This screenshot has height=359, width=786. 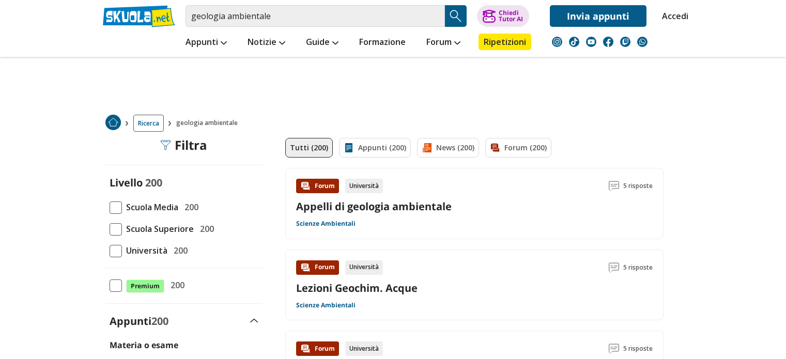 I want to click on a: Home, so click(x=113, y=123).